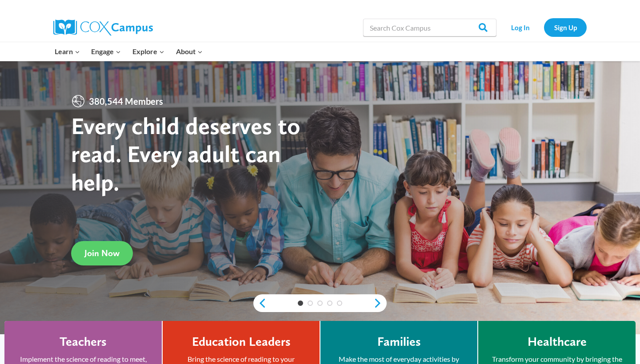 The image size is (640, 364). What do you see at coordinates (520, 27) in the screenshot?
I see `a: Log In` at bounding box center [520, 27].